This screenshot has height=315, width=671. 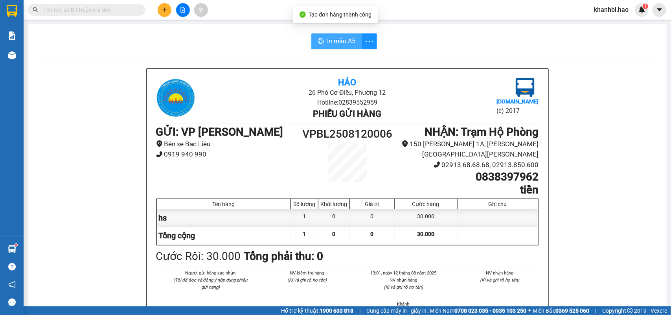 I want to click on span: 30.000, so click(x=426, y=234).